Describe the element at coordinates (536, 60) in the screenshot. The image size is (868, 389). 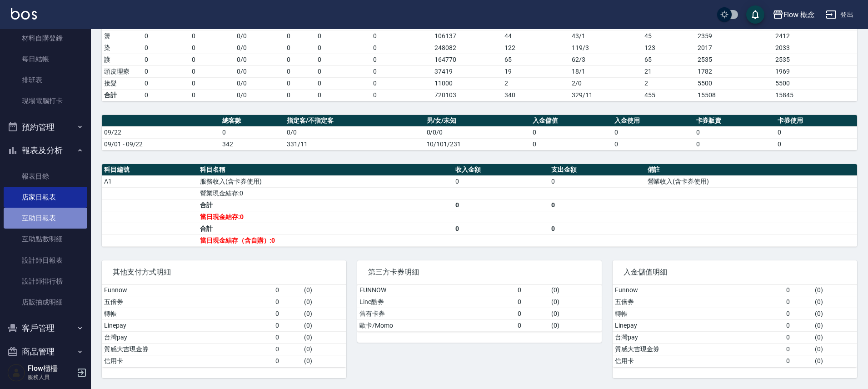
I see `td: 65` at that location.